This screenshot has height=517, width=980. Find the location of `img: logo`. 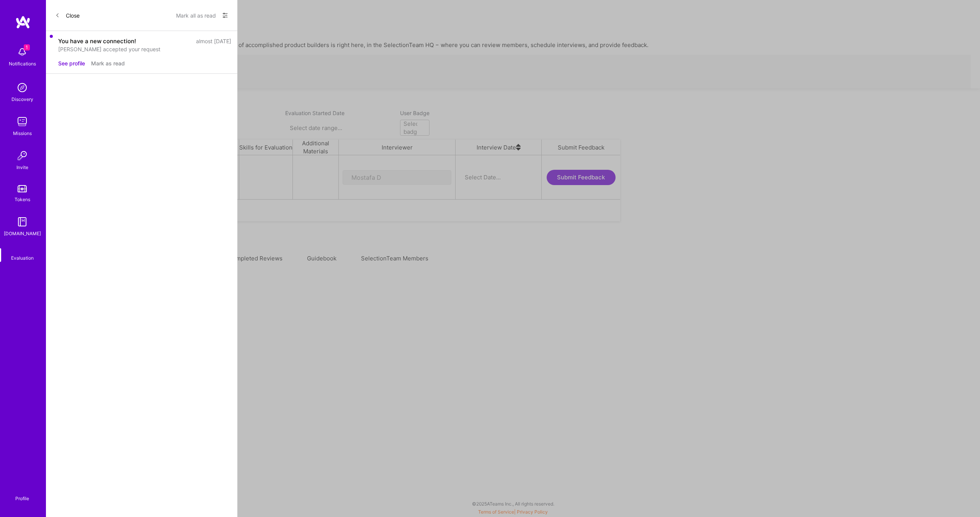

img: logo is located at coordinates (23, 22).